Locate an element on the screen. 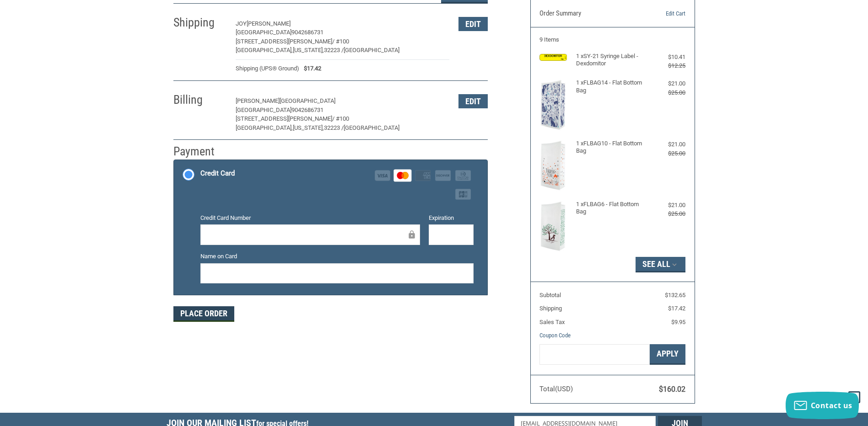  span: Shipping (UPS® Ground) is located at coordinates (267, 68).